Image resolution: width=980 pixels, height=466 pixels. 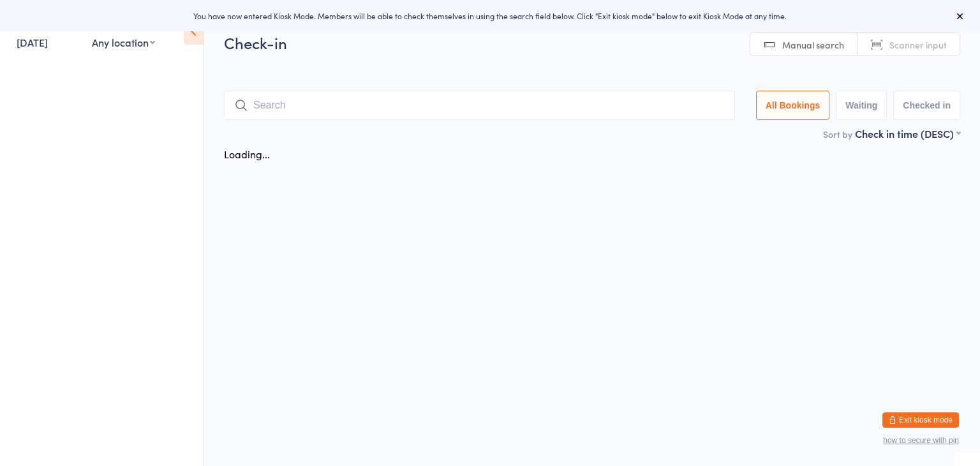 I want to click on span: Scanner input, so click(x=918, y=45).